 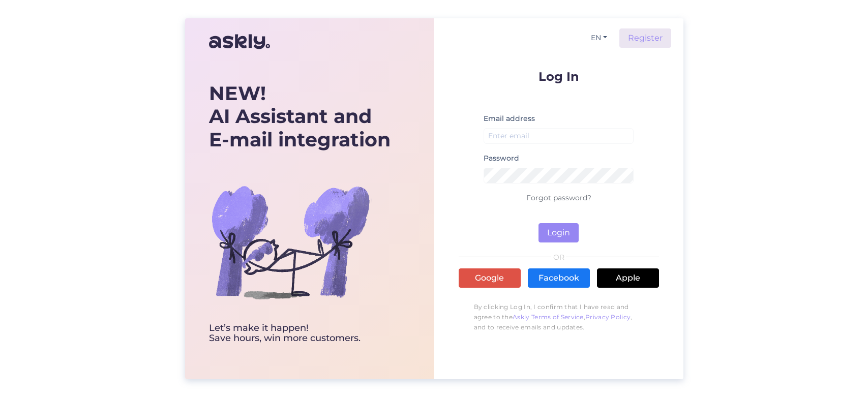 I want to click on a: Forgot password?, so click(x=559, y=197).